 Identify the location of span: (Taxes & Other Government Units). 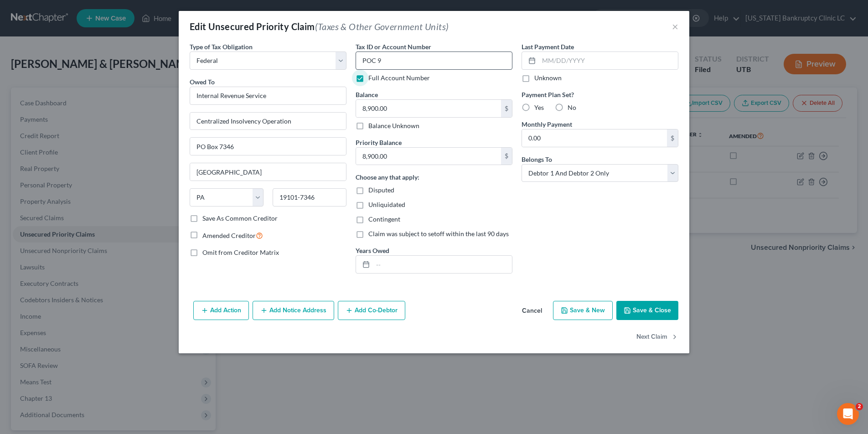
(382, 26).